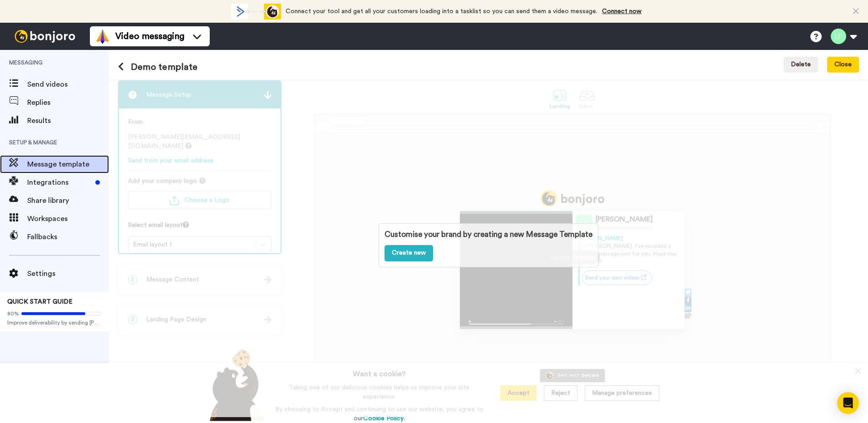  Describe the element at coordinates (801, 65) in the screenshot. I see `button: Delete` at that location.